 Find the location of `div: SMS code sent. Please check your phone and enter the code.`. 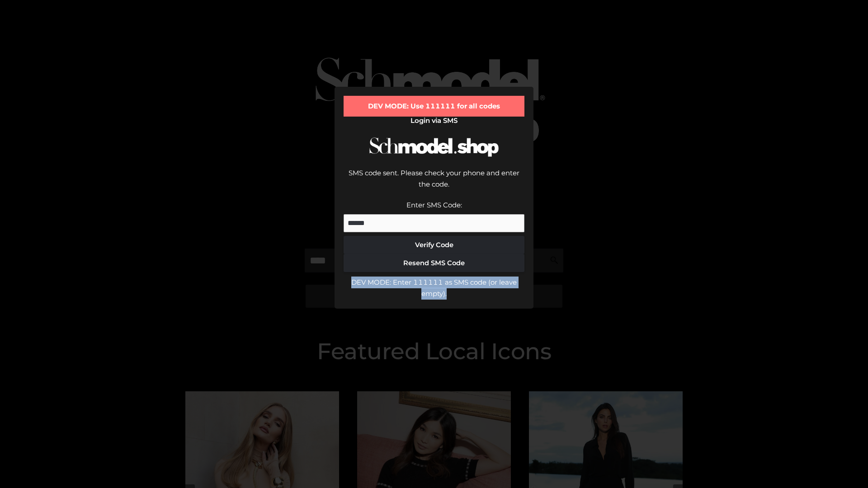

div: SMS code sent. Please check your phone and enter the code. is located at coordinates (434, 184).